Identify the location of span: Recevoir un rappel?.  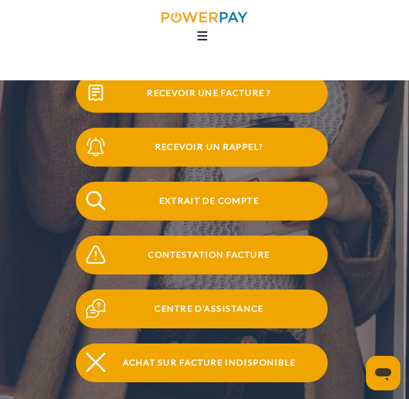
(209, 147).